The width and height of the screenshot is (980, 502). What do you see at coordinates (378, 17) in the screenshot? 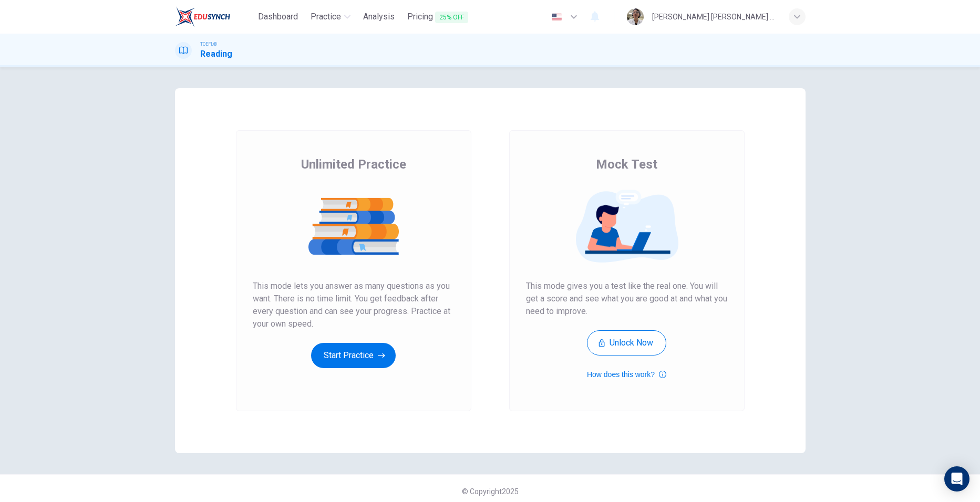
I see `a: Analysis` at bounding box center [378, 17].